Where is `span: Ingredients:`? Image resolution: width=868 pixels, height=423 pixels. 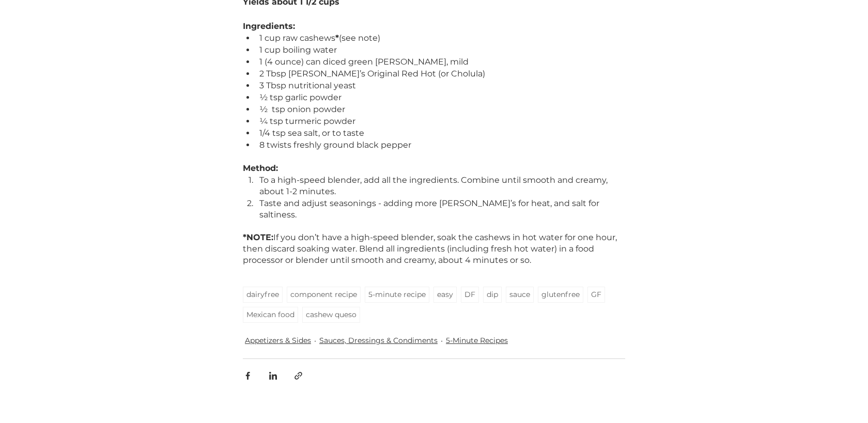
span: Ingredients: is located at coordinates (269, 26).